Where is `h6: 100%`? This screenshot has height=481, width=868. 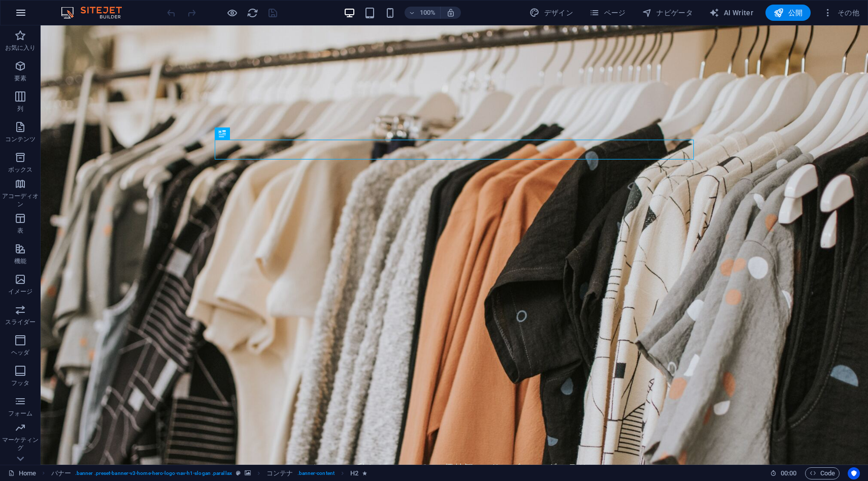
h6: 100% is located at coordinates (428, 13).